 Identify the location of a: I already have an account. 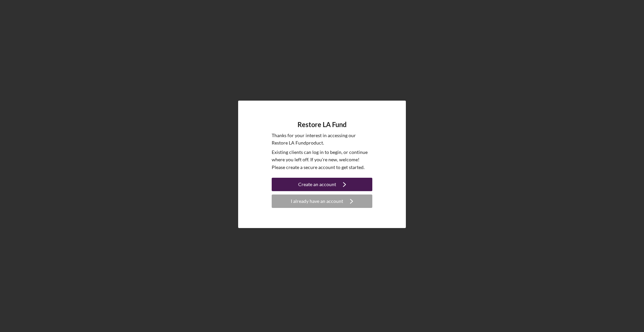
(322, 201).